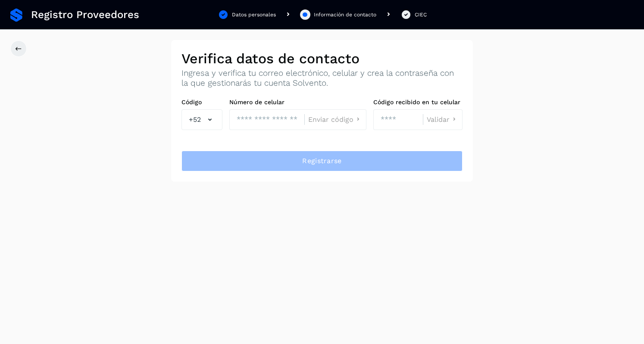 The height and width of the screenshot is (344, 644). I want to click on button: Registrarse, so click(322, 161).